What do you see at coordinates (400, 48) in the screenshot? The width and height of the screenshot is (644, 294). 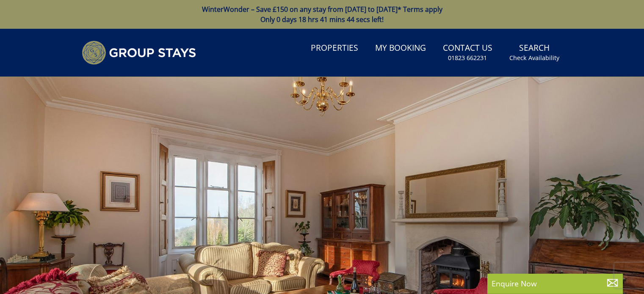 I see `a: My Booking` at bounding box center [400, 48].